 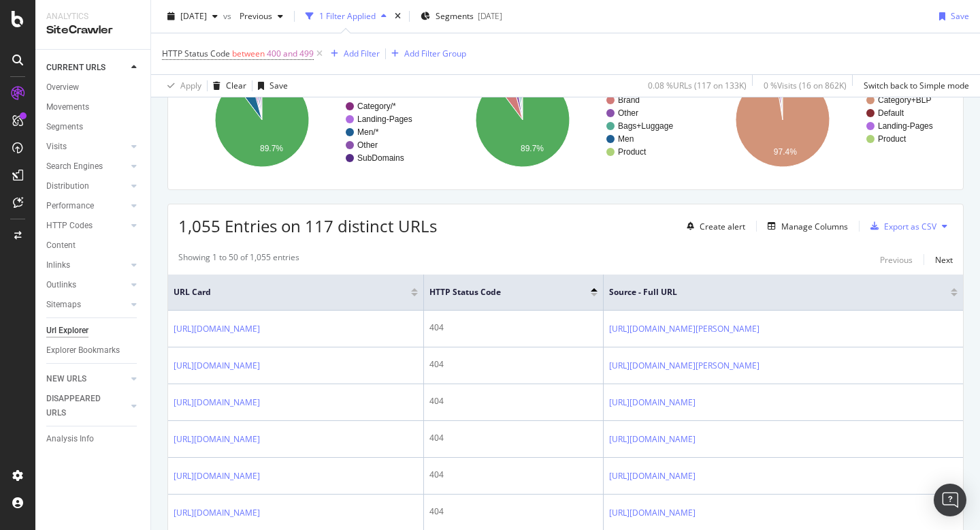 What do you see at coordinates (368, 145) in the screenshot?
I see `text: Other` at bounding box center [368, 145].